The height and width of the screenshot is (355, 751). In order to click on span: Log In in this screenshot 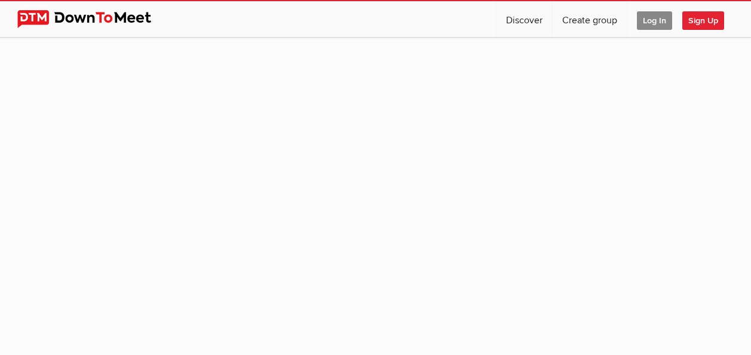, I will do `click(654, 20)`.